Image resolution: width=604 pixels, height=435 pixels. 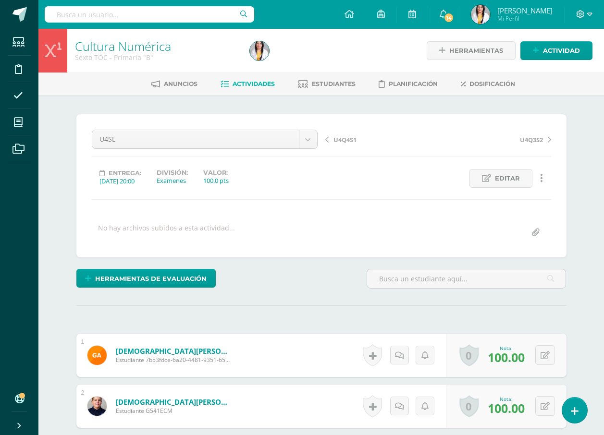 I want to click on a: Actividad, so click(x=557, y=50).